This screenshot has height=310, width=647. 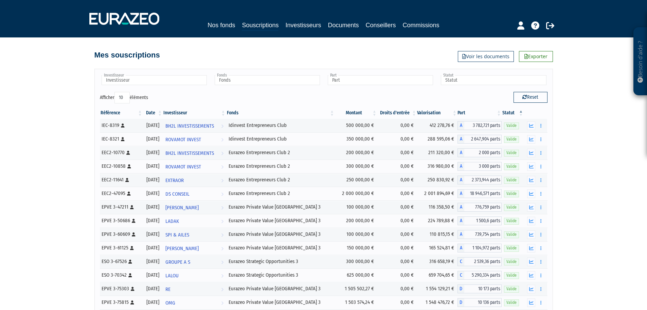 What do you see at coordinates (356, 139) in the screenshot?
I see `td: 350 000,00 €` at bounding box center [356, 139].